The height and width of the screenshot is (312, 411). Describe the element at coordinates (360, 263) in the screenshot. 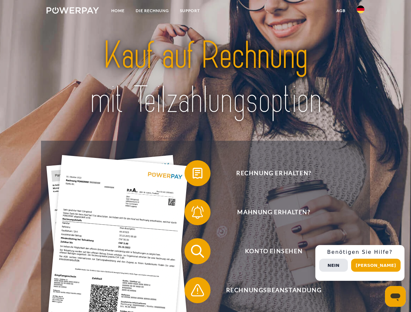

I see `div: Schnellhilfe` at that location.